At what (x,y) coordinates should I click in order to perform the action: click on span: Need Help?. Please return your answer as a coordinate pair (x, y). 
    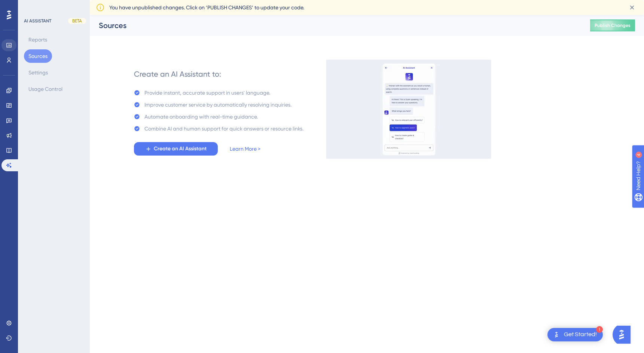
    Looking at the image, I should click on (32, 6).